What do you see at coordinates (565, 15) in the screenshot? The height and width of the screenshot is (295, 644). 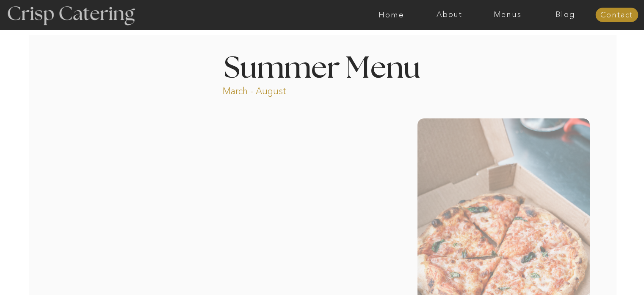 I see `nav: Blog` at bounding box center [565, 15].